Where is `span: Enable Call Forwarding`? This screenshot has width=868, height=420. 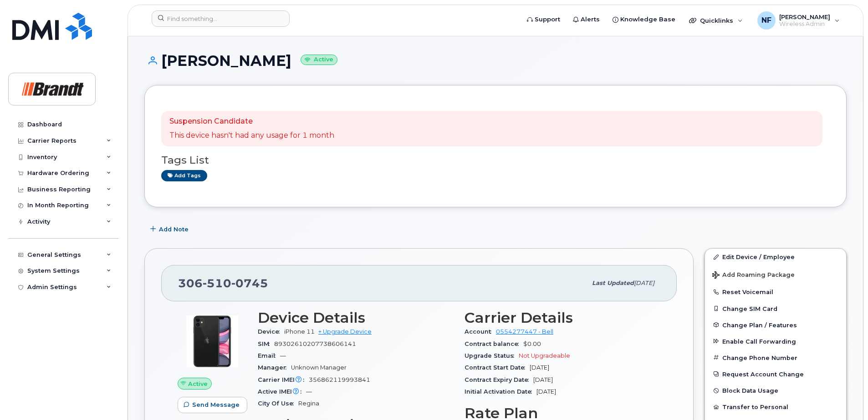 span: Enable Call Forwarding is located at coordinates (759, 341).